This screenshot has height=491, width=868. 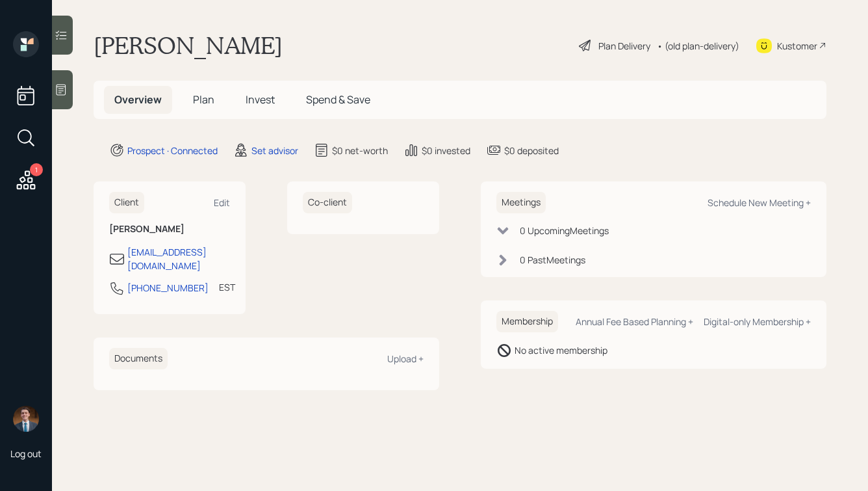 I want to click on span: Overview, so click(x=138, y=99).